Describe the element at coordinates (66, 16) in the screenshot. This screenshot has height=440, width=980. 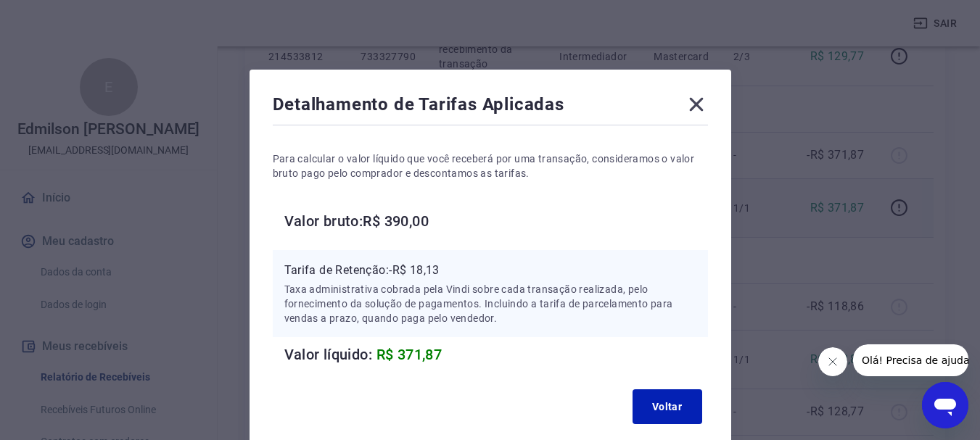
I see `span: Olá! Precisa de ajuda?` at that location.